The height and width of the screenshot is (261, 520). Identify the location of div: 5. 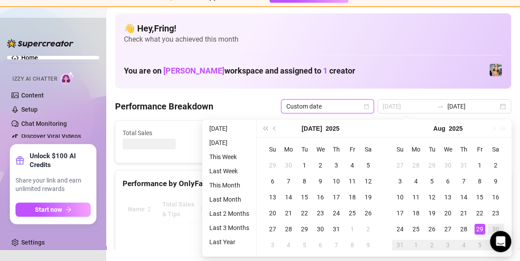
(305, 245).